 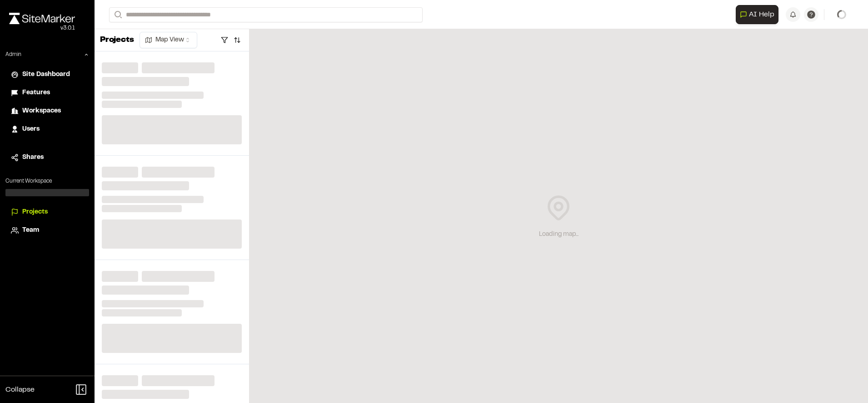 What do you see at coordinates (30, 230) in the screenshot?
I see `span: Team` at bounding box center [30, 230].